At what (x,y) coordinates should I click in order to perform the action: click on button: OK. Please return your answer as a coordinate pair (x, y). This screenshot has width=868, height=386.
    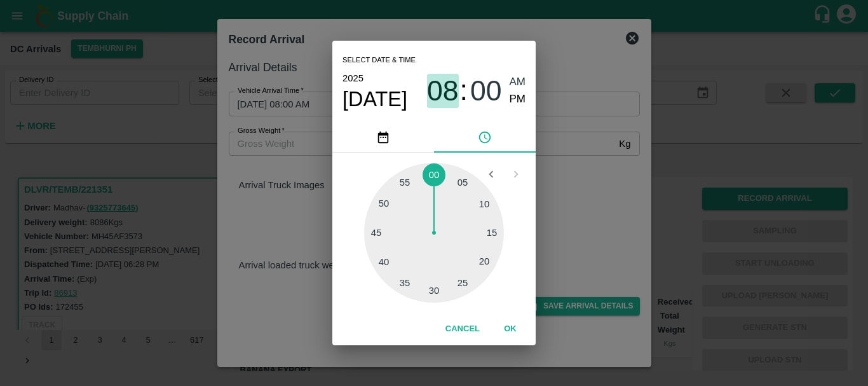
    Looking at the image, I should click on (510, 329).